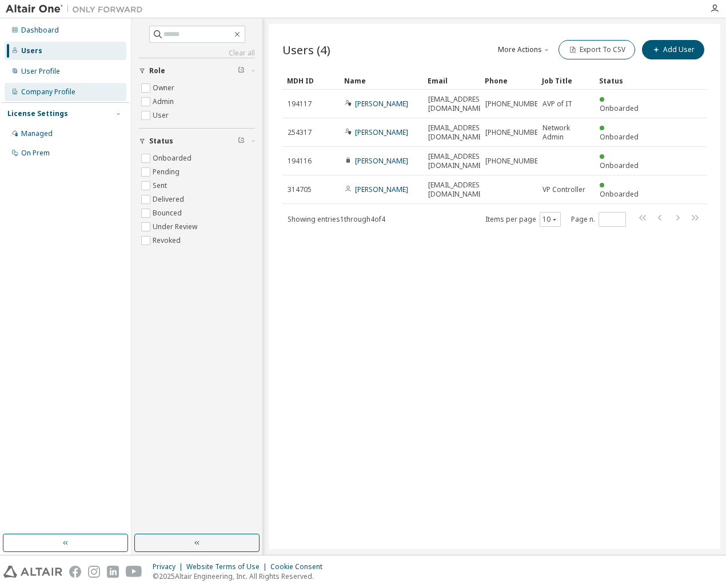 This screenshot has height=588, width=726. I want to click on span: 254317, so click(300, 133).